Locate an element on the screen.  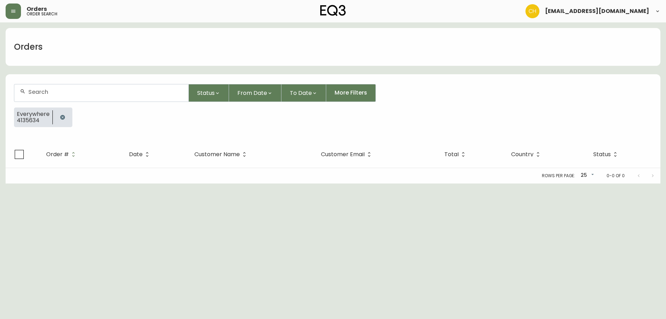
span: From Date is located at coordinates (252, 93).